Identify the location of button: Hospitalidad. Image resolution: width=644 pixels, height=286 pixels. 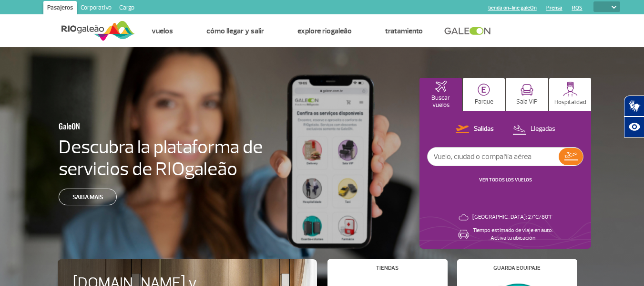
(570, 94).